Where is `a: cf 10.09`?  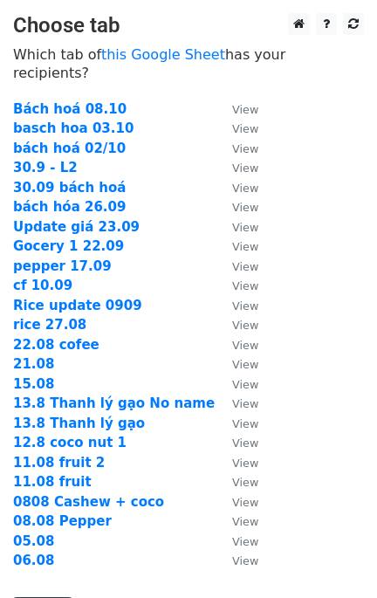
a: cf 10.09 is located at coordinates (43, 286).